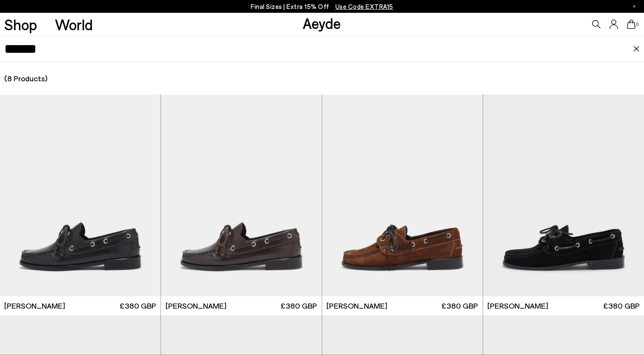  I want to click on a: World, so click(73, 24).